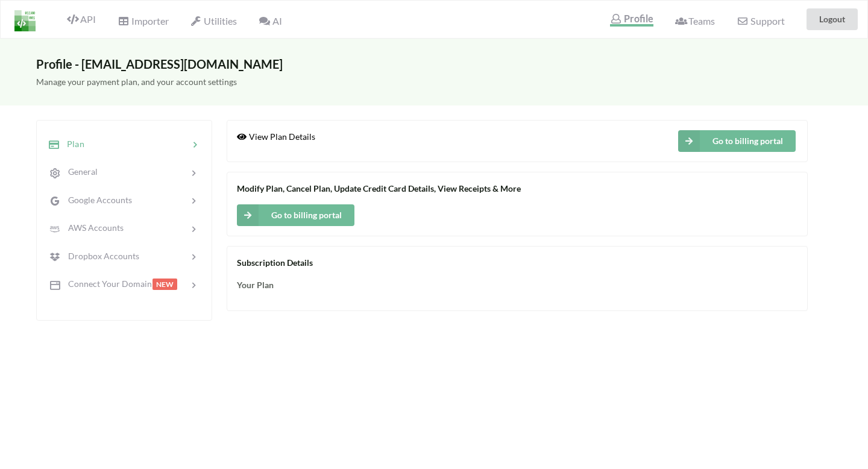 The height and width of the screenshot is (469, 868). What do you see at coordinates (92, 227) in the screenshot?
I see `span: AWS Accounts` at bounding box center [92, 227].